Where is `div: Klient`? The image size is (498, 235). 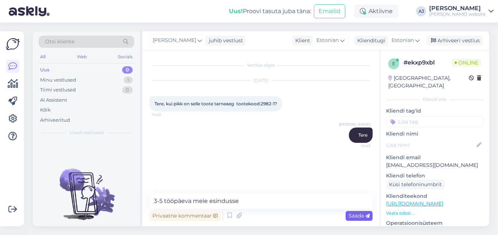 div: Klient is located at coordinates (301, 40).